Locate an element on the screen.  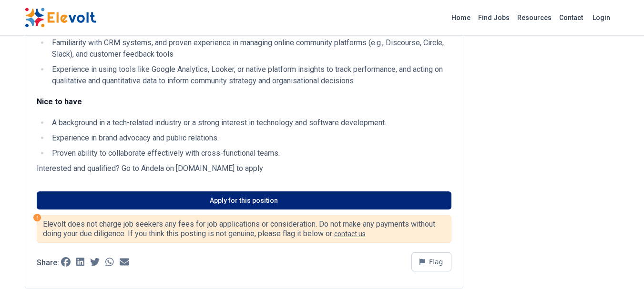
button: Flag is located at coordinates (431, 262).